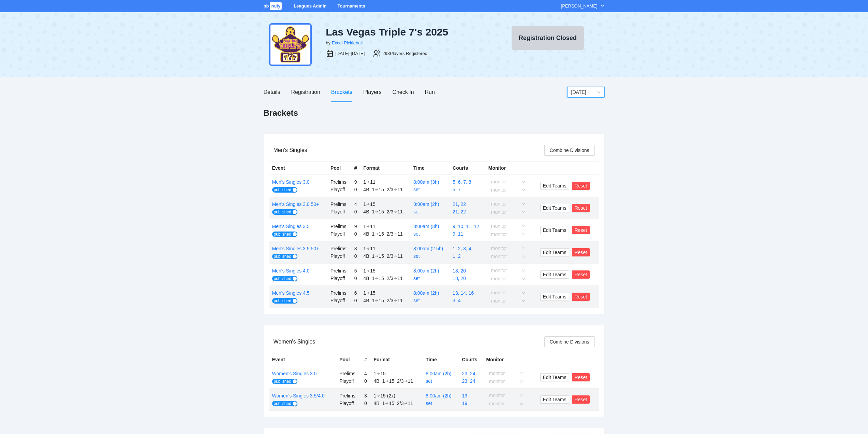  I want to click on a: 18, 20, so click(459, 278).